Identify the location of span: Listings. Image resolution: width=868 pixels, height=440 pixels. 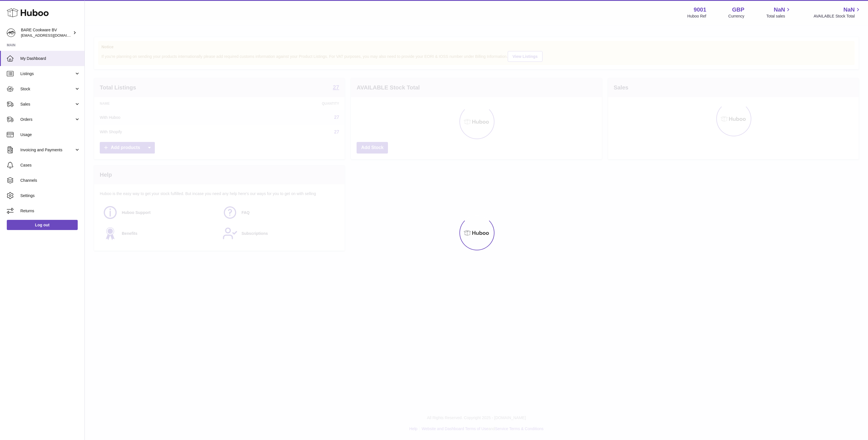
(47, 74).